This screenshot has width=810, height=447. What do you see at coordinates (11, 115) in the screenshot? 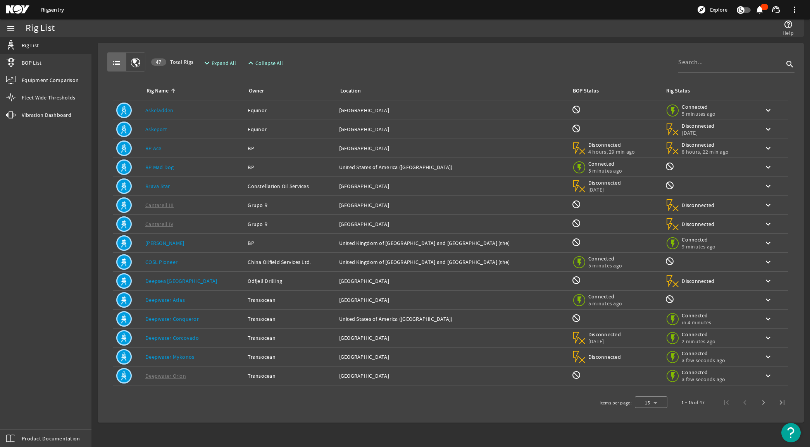
I see `mat-icon: vibration` at bounding box center [11, 115].